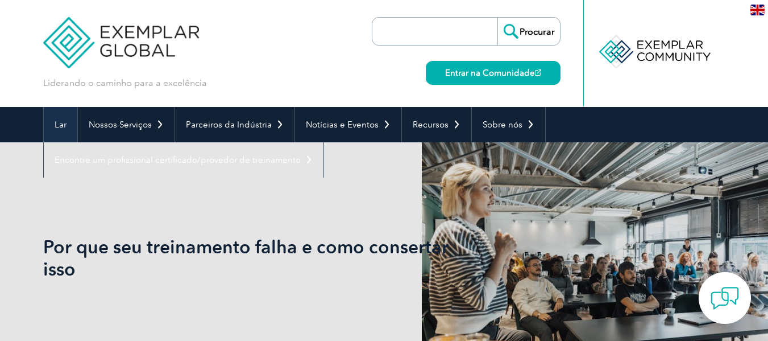 This screenshot has width=768, height=341. I want to click on font: Por que seu treinamento falha e como consertar isso, so click(246, 258).